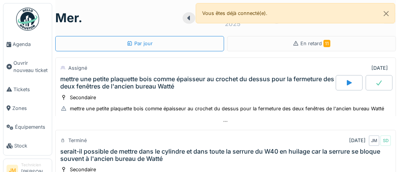  I want to click on div: Terminé, so click(78, 141).